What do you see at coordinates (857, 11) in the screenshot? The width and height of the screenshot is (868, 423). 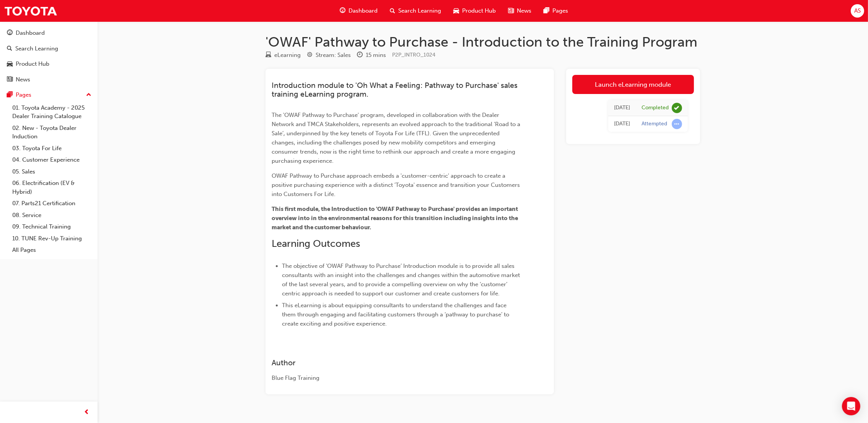 I see `button: AS` at bounding box center [857, 11].